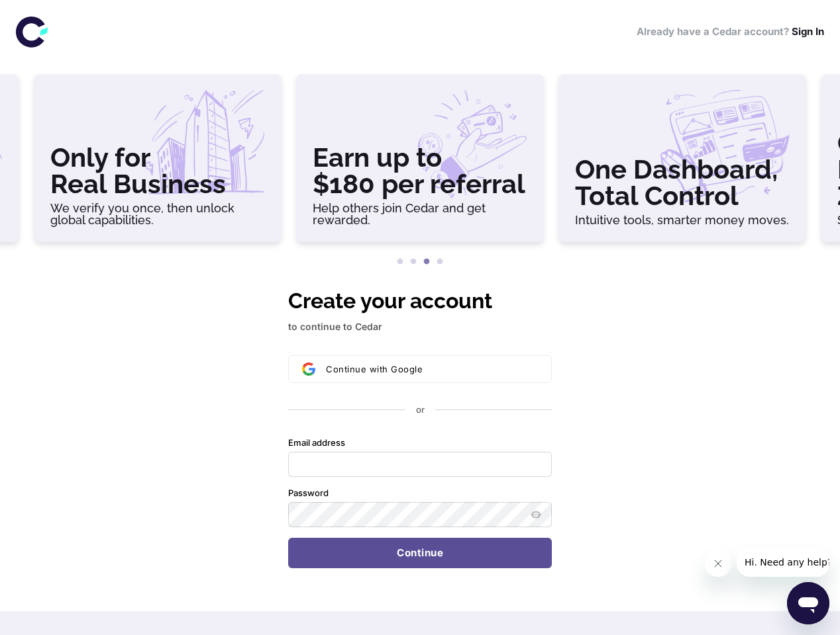 The height and width of the screenshot is (635, 840). I want to click on h6: Help others join Cedar and get rewarded., so click(420, 215).